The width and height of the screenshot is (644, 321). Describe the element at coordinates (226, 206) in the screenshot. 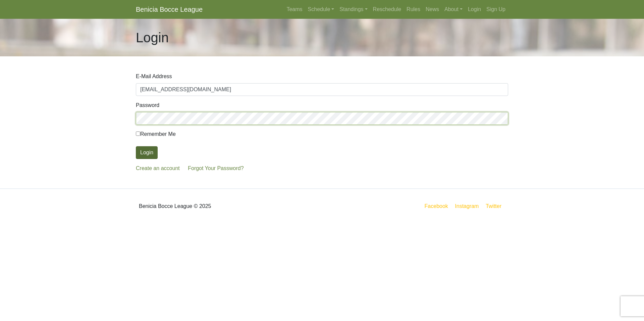

I see `div: Benicia Bocce League © 2025` at that location.